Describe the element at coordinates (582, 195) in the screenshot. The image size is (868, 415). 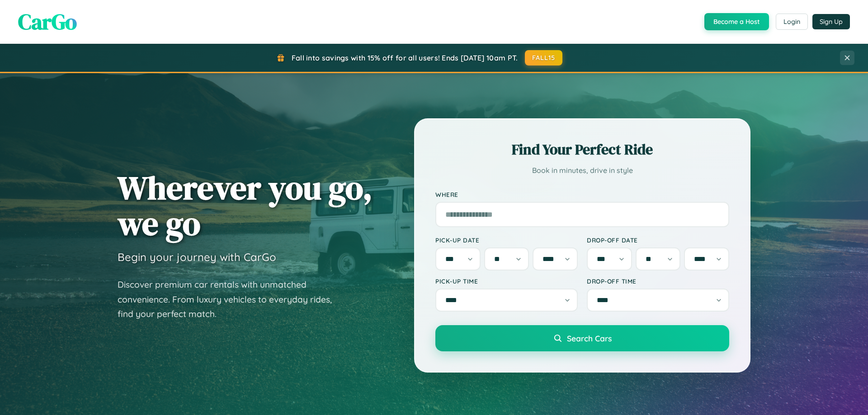
I see `label: Where` at that location.